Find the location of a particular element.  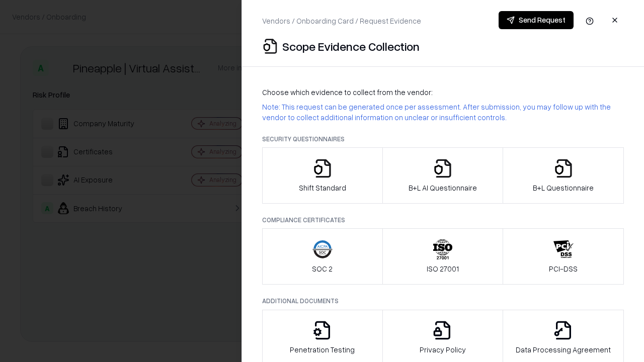

p: Vendors / Onboarding Card / Request Evidence is located at coordinates (341, 20).